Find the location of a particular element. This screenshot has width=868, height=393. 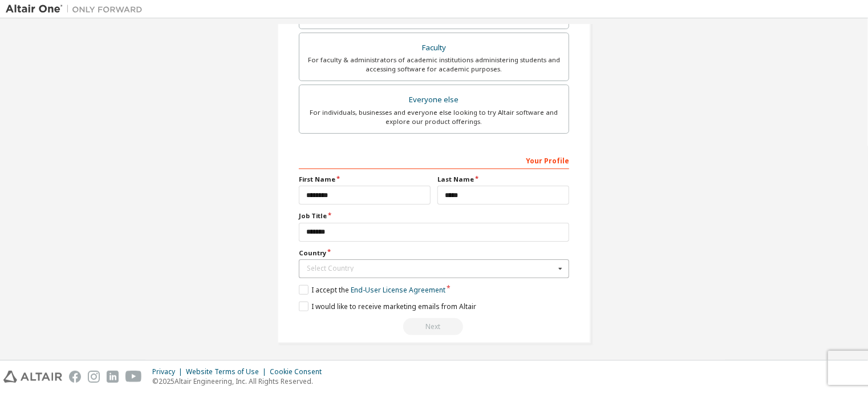

div: Cookie Consent is located at coordinates (299, 371).